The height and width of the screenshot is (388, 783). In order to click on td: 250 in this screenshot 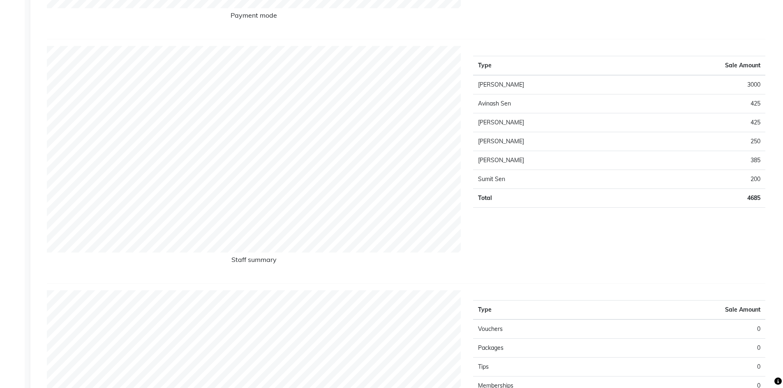, I will do `click(700, 142)`.